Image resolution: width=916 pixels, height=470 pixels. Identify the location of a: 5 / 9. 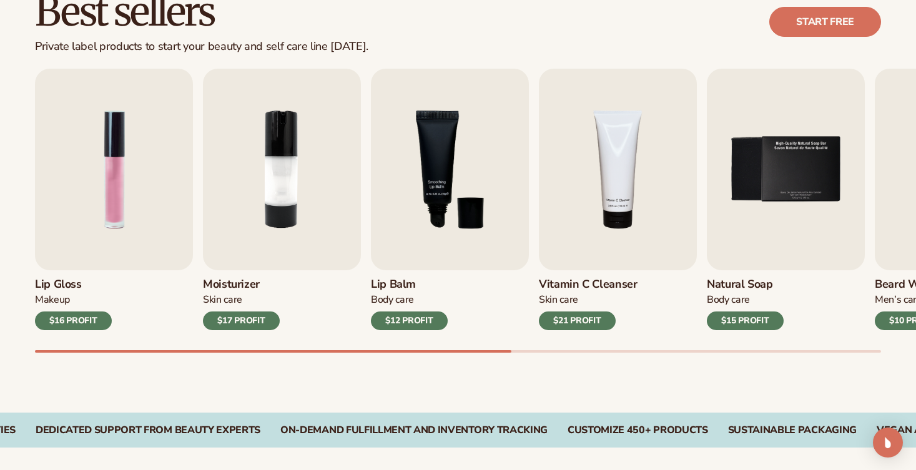
(786, 199).